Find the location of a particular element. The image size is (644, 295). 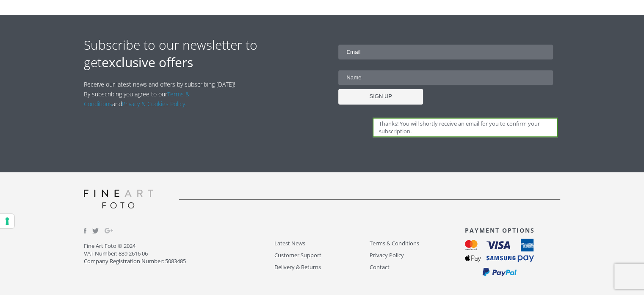

img: payment_options.svg is located at coordinates (499, 257).